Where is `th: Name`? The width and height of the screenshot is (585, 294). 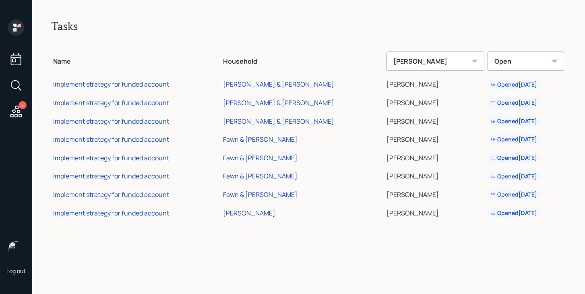 th: Name is located at coordinates (137, 60).